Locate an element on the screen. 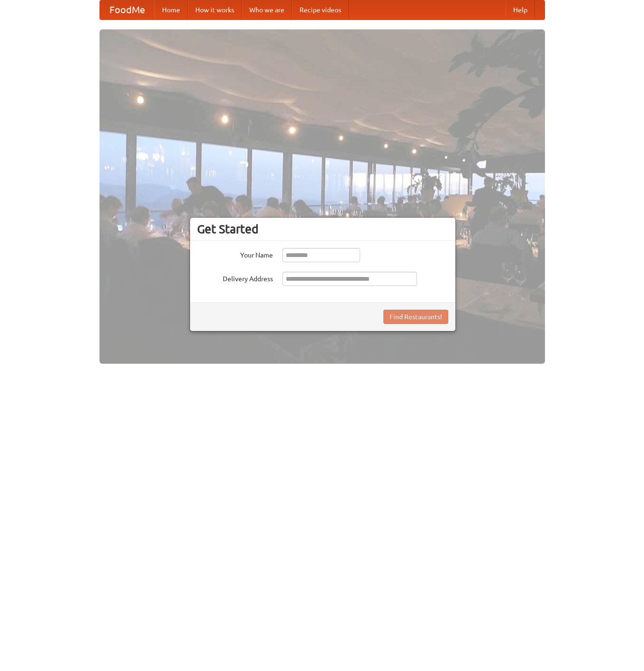 Image resolution: width=644 pixels, height=671 pixels. a: Who we are is located at coordinates (267, 10).